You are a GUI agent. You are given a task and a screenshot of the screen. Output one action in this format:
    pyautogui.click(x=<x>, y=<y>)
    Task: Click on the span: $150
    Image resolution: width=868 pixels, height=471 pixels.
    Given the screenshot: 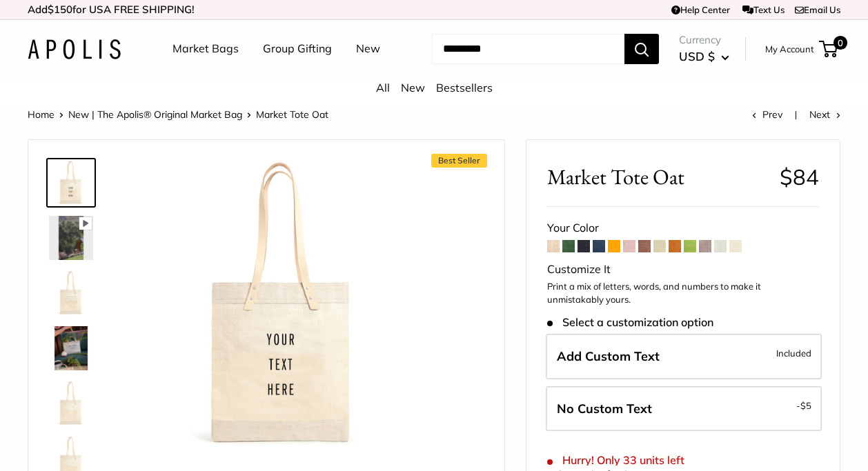 What is the action you would take?
    pyautogui.click(x=60, y=9)
    